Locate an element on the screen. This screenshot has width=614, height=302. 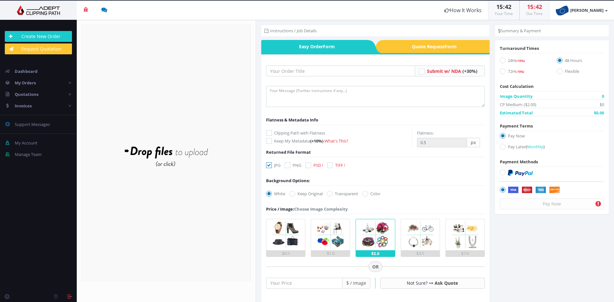
span: Estimated Total is located at coordinates (516, 113).